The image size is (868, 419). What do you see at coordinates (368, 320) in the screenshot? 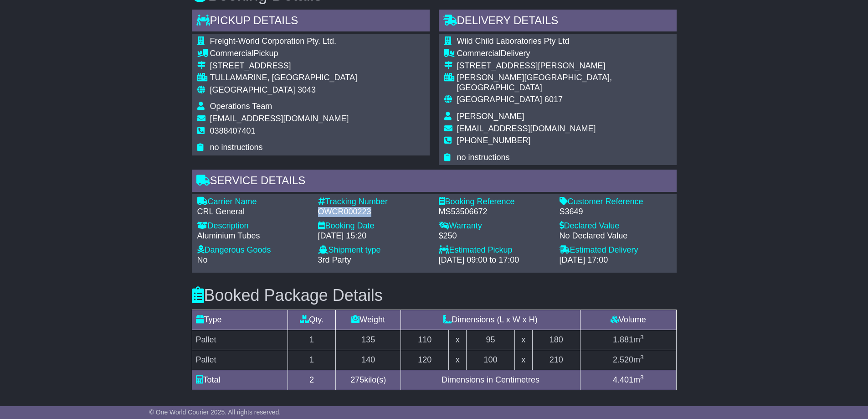
I see `td: Weight` at bounding box center [368, 320].